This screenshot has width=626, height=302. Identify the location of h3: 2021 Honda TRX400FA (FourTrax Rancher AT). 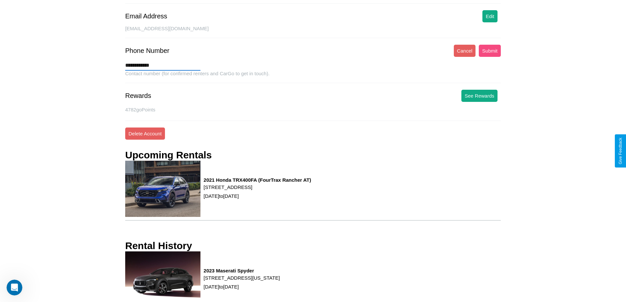
(257, 180).